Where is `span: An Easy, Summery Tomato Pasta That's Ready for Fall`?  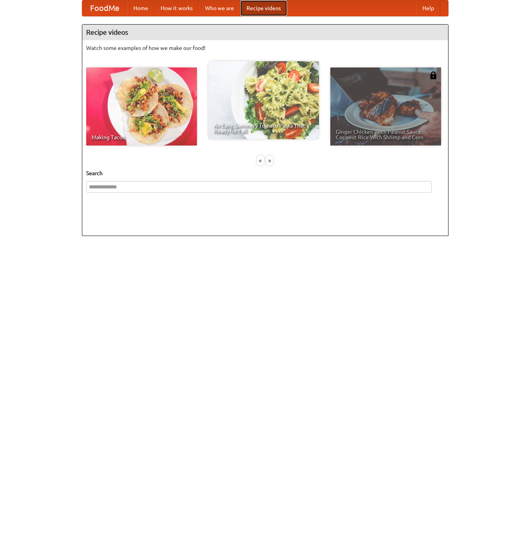 span: An Easy, Summery Tomato Pasta That's Ready for Fall is located at coordinates (264, 128).